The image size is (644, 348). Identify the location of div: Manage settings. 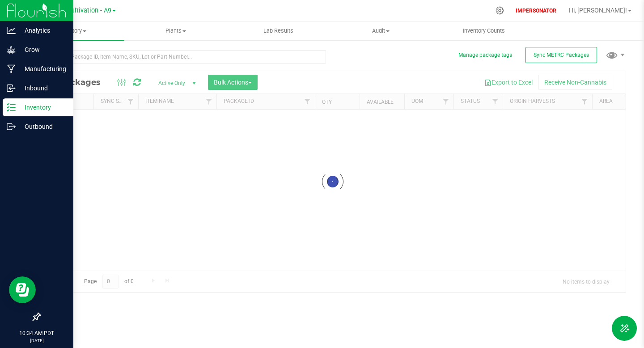
(499, 10).